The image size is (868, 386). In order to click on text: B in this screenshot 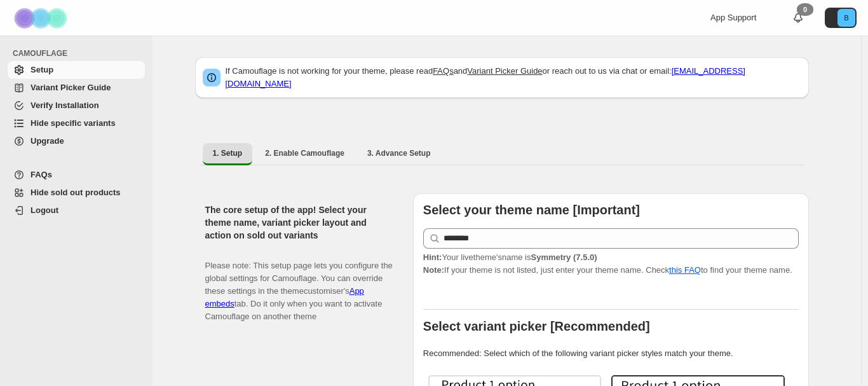, I will do `click(846, 18)`.